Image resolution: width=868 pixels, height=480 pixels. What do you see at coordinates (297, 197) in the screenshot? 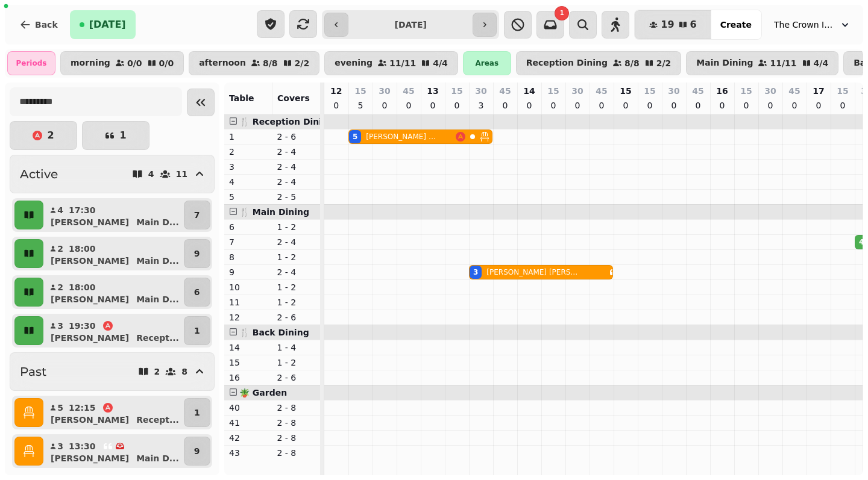
I see `p: 2 - 5` at bounding box center [297, 197].